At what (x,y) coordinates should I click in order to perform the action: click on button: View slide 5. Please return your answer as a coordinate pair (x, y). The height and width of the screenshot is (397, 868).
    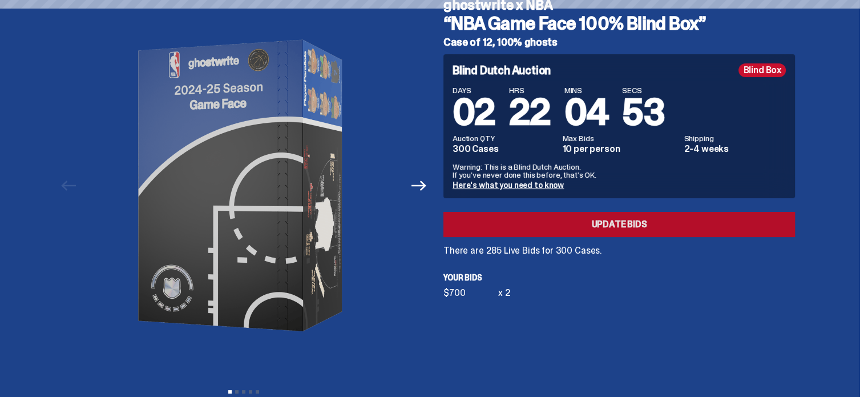
    Looking at the image, I should click on (257, 391).